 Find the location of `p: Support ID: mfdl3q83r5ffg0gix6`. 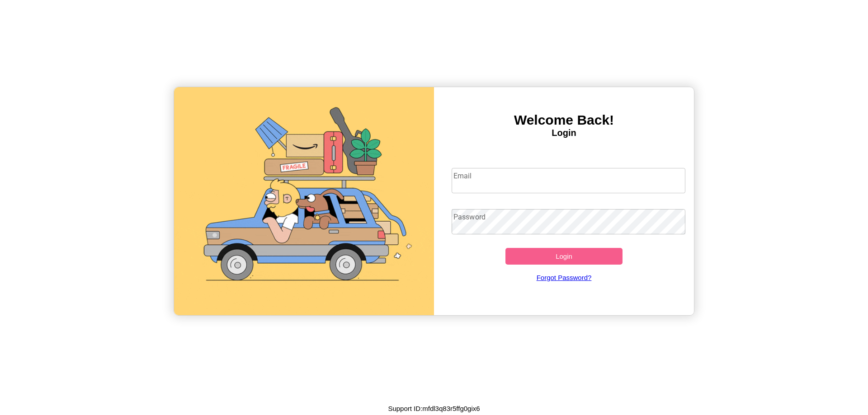

p: Support ID: mfdl3q83r5ffg0gix6 is located at coordinates (434, 408).